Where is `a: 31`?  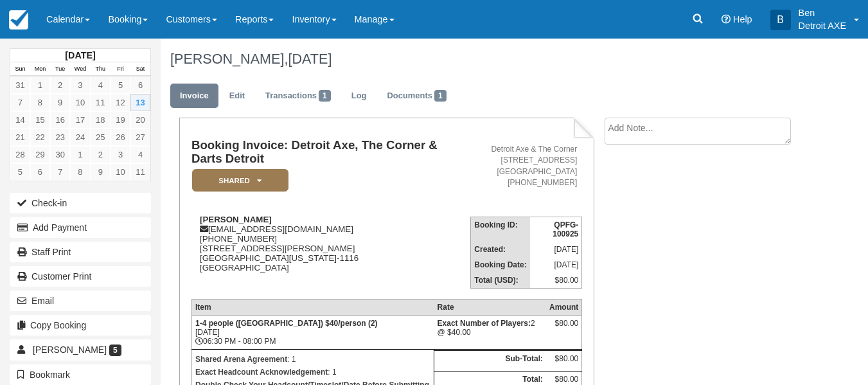 a: 31 is located at coordinates (20, 85).